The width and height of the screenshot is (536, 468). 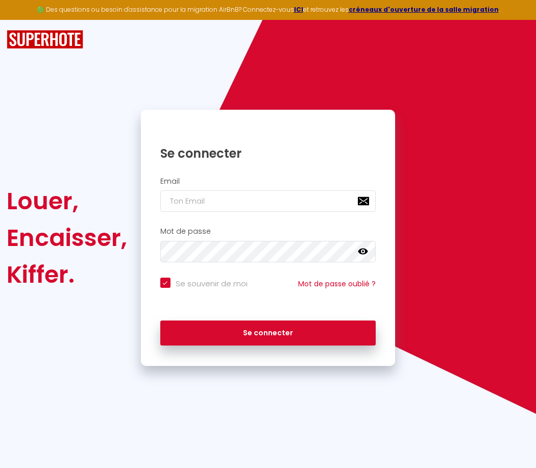 I want to click on strong: ICI, so click(x=299, y=9).